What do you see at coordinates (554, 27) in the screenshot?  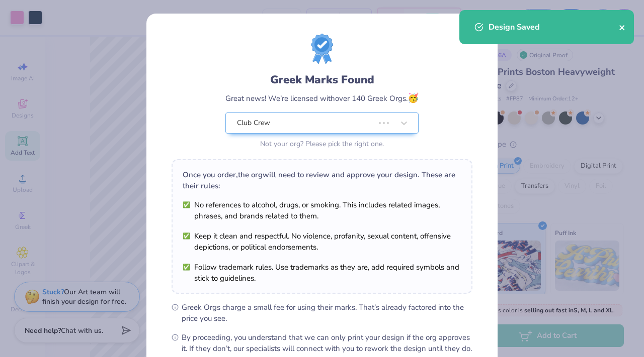 I see `div: Design Saved` at bounding box center [554, 27].